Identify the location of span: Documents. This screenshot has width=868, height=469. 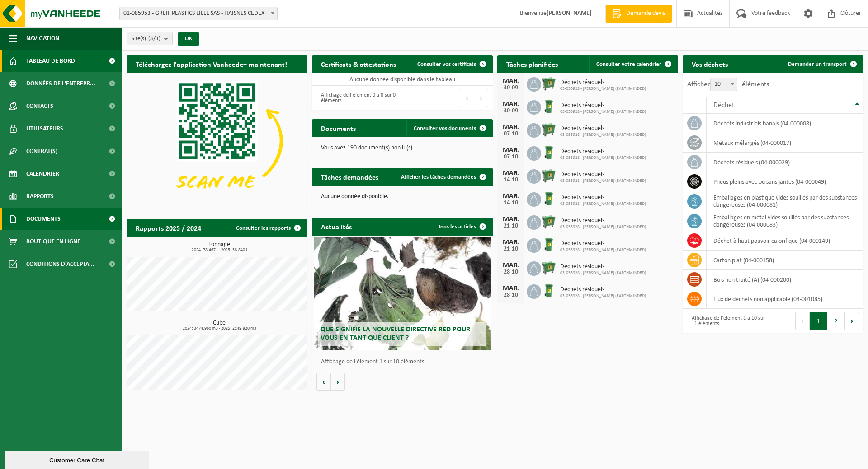
(43, 219).